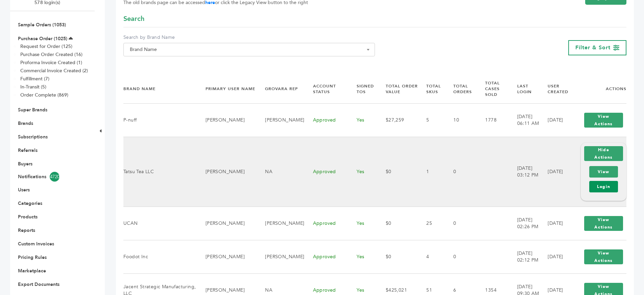 The image size is (644, 295). Describe the element at coordinates (604, 172) in the screenshot. I see `a: View` at that location.